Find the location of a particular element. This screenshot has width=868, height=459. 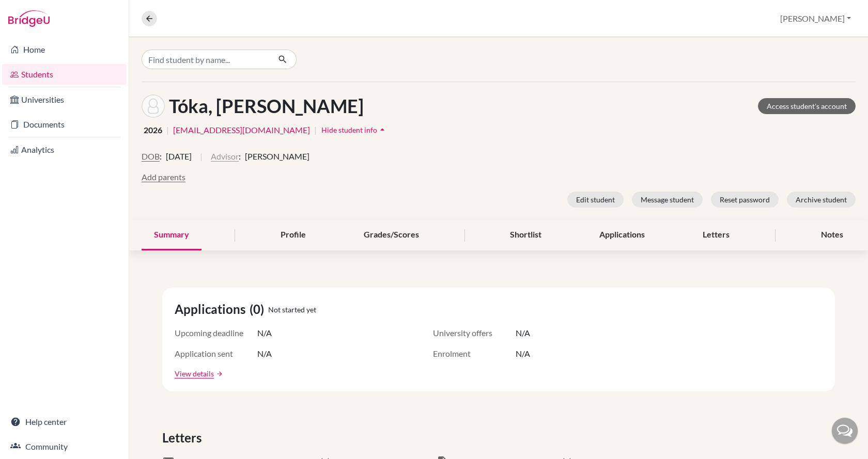

a: Universities is located at coordinates (64, 99).